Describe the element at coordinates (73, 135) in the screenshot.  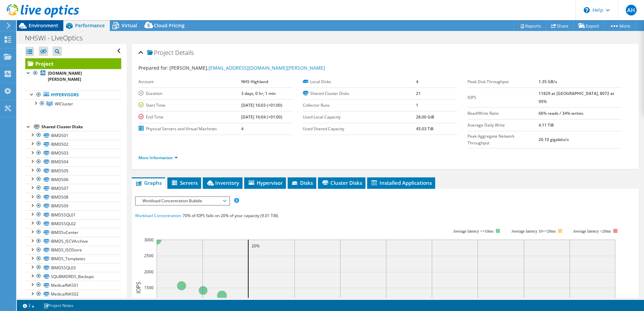
I see `a: IBMDS01` at that location.